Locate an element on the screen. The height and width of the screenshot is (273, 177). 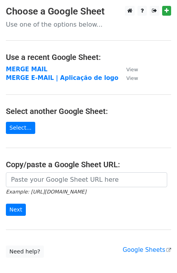
h3: Choose a Google Sheet is located at coordinates (89, 11).